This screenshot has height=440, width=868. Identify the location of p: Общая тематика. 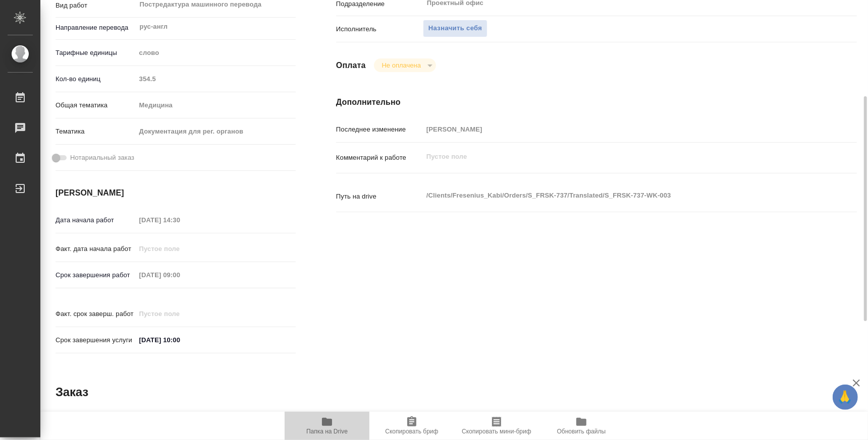
(96, 105).